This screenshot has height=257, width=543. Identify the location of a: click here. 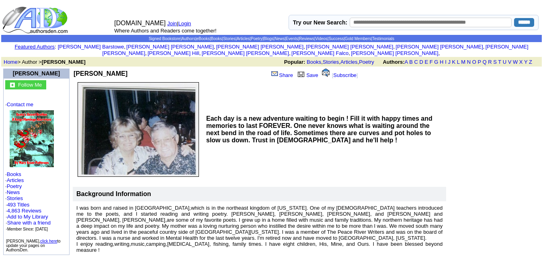
(49, 241).